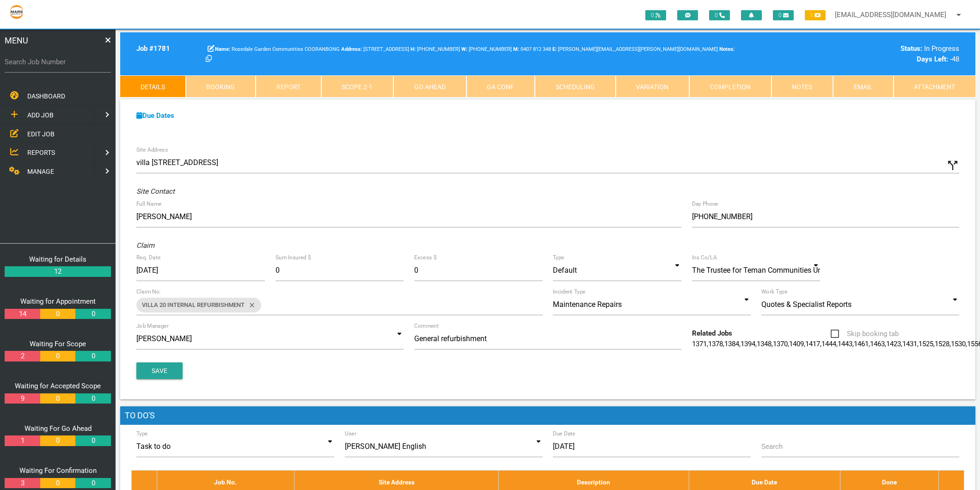 This screenshot has height=490, width=980. Describe the element at coordinates (933, 59) in the screenshot. I see `b: Days Left:` at that location.